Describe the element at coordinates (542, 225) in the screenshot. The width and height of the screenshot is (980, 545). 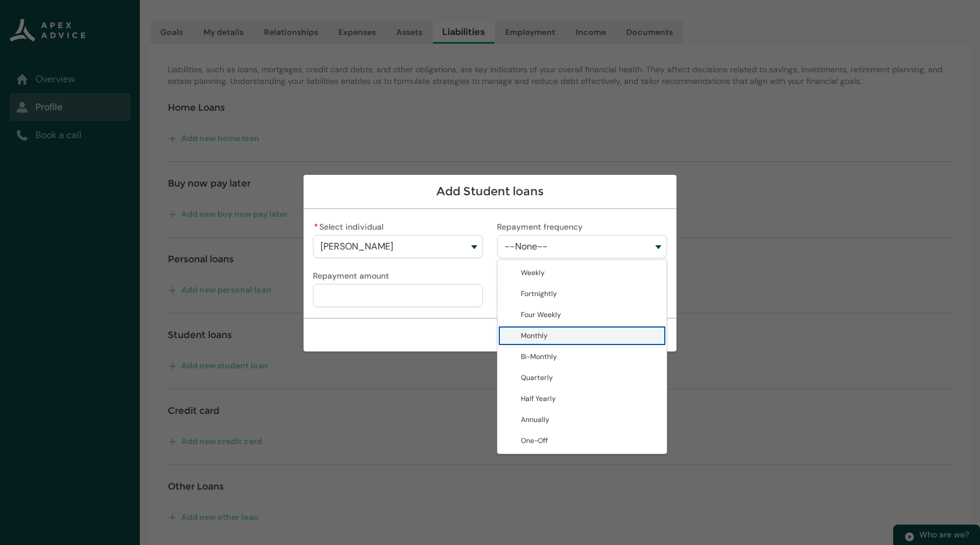
I see `label: Repayment frequency` at that location.